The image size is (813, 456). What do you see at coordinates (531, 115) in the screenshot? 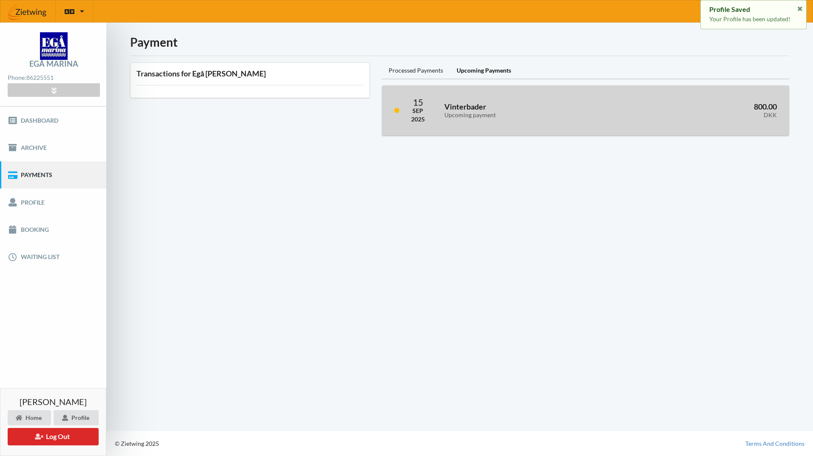
I see `div: Upcoming payment` at bounding box center [531, 115].